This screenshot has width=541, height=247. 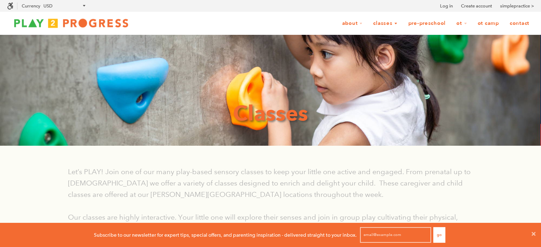 I want to click on a: Create account, so click(x=477, y=6).